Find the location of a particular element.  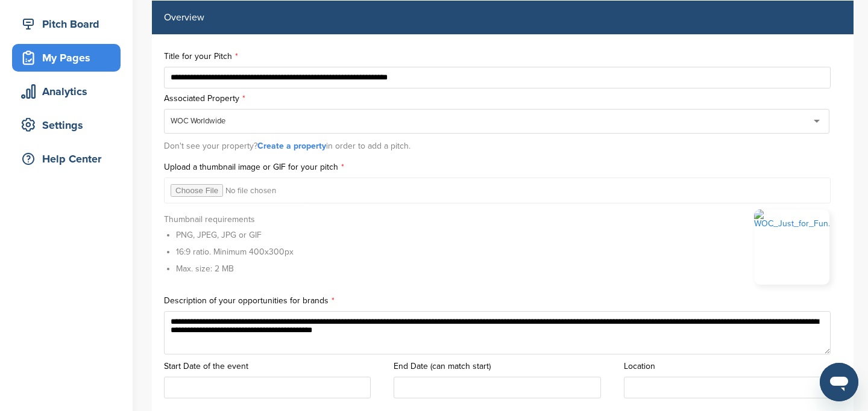

a: My Pages is located at coordinates (66, 58).